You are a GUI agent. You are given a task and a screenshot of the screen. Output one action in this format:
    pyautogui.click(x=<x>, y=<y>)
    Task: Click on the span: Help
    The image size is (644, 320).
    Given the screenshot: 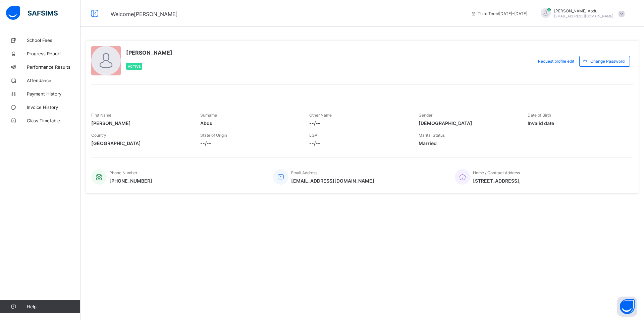 What is the action you would take?
    pyautogui.click(x=53, y=307)
    